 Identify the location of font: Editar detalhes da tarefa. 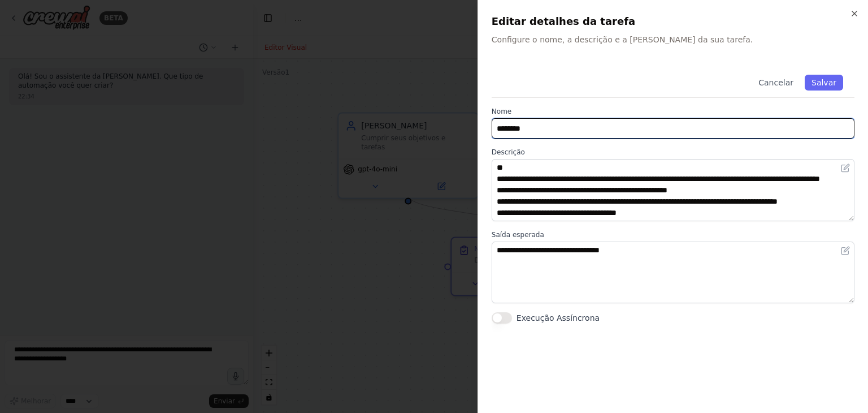
(564, 21).